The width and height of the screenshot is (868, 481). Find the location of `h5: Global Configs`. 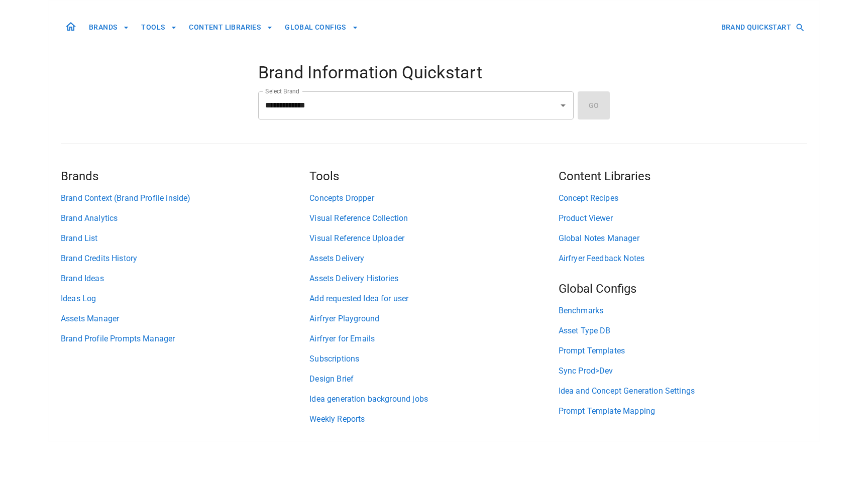

h5: Global Configs is located at coordinates (683, 289).